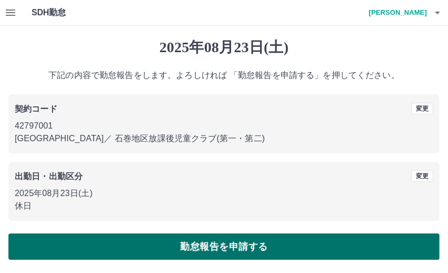  I want to click on p: 休日, so click(224, 206).